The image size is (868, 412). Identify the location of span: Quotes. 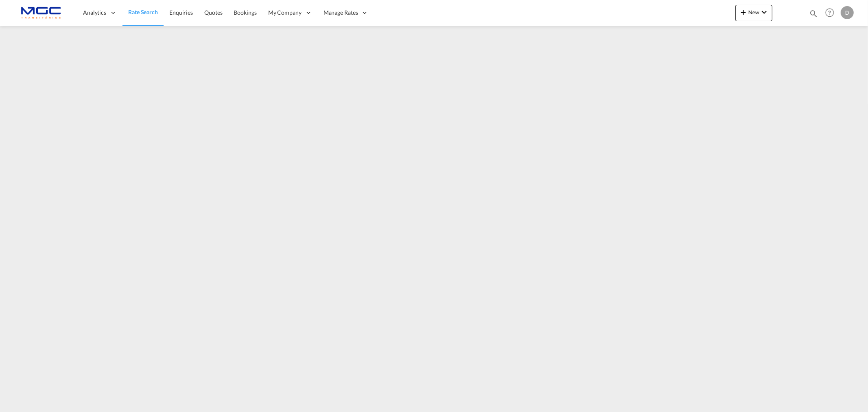
(213, 13).